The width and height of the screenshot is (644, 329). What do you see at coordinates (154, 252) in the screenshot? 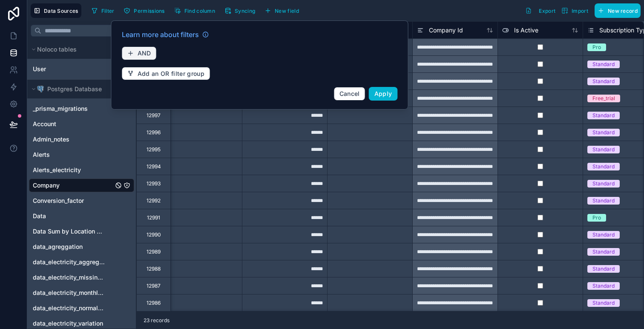
I see `div: 12989` at bounding box center [154, 252].